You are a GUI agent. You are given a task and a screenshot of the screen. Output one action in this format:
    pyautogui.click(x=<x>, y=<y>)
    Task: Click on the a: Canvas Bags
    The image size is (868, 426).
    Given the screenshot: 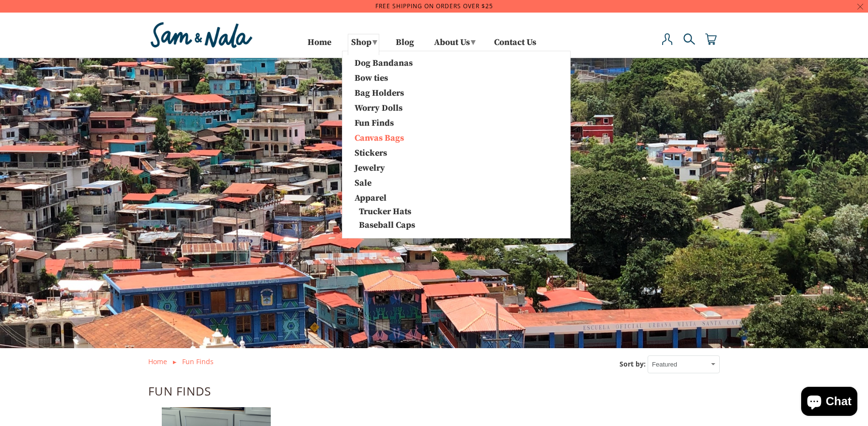 What is the action you would take?
    pyautogui.click(x=398, y=137)
    